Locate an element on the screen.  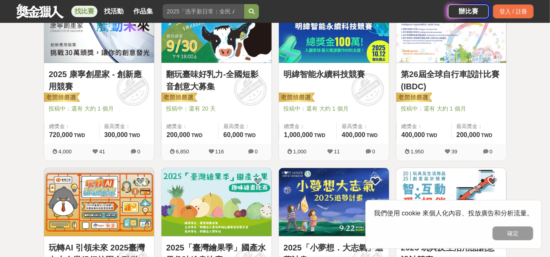
a: 明緯智能永續科技競賽 is located at coordinates (334, 74).